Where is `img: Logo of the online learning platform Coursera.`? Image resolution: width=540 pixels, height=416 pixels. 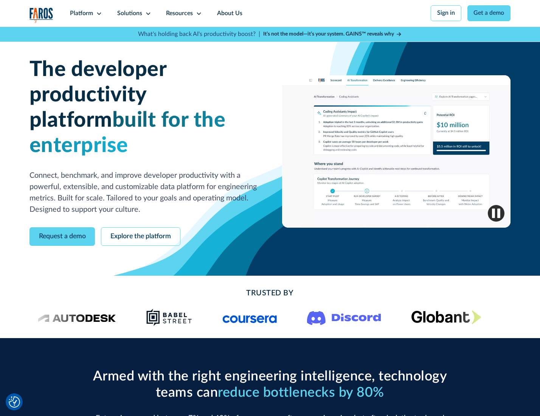
img: Logo of the online learning platform Coursera. is located at coordinates (249, 317).